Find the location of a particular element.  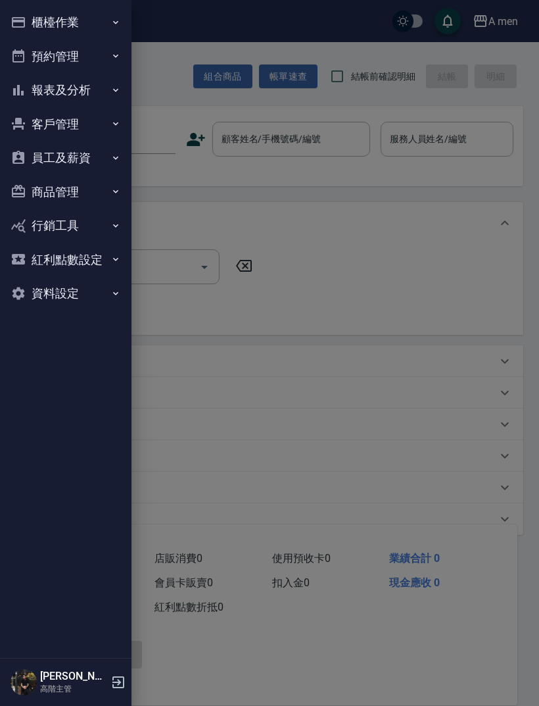

button: 預約管理 is located at coordinates (66, 57).